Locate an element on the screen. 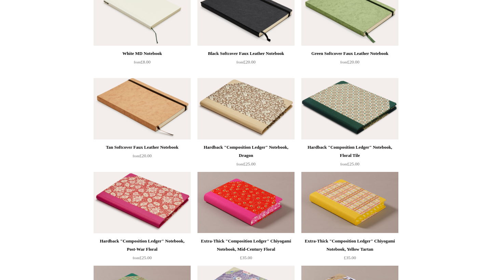 This screenshot has width=492, height=280. a: Tan Softcover Faux Leather Notebook Tan Softcover Faux Leather Notebook is located at coordinates (142, 109).